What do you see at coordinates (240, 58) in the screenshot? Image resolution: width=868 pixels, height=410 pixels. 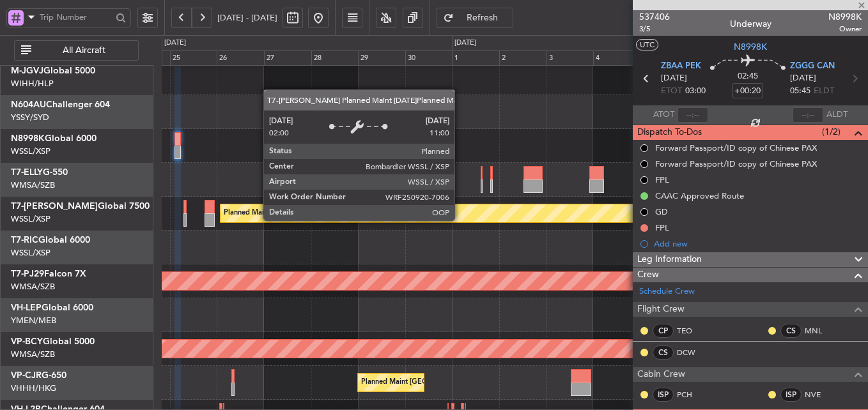 I see `div: 26` at bounding box center [240, 58].